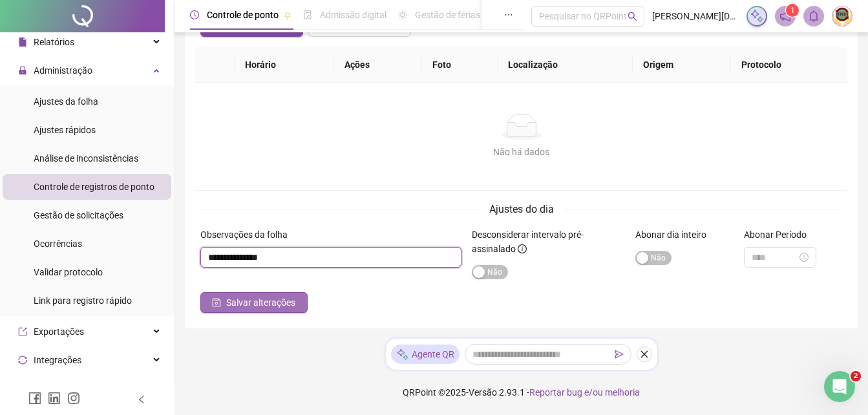 This screenshot has width=868, height=415. What do you see at coordinates (217, 303) in the screenshot?
I see `span: save` at bounding box center [217, 303].